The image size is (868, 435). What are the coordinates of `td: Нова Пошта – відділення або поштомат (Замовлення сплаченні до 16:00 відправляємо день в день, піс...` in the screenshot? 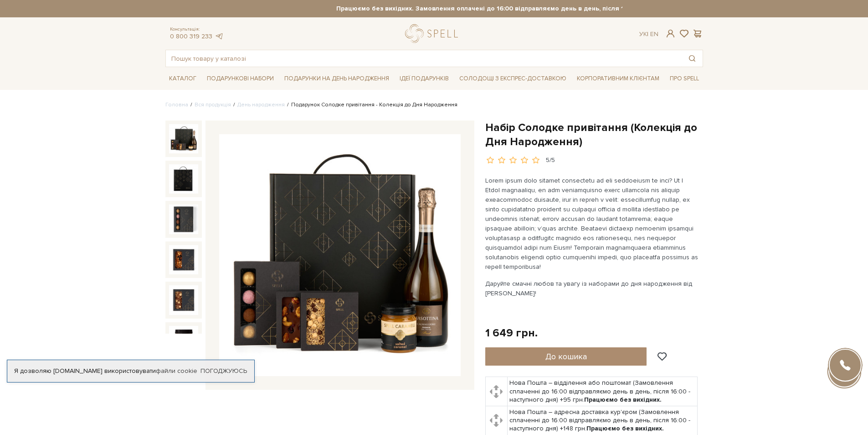 It's located at (602, 391).